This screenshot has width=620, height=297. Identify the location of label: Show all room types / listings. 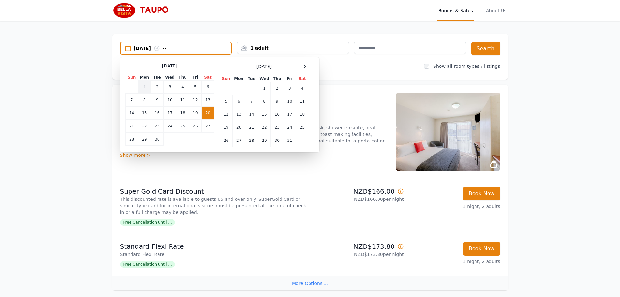
(467, 66).